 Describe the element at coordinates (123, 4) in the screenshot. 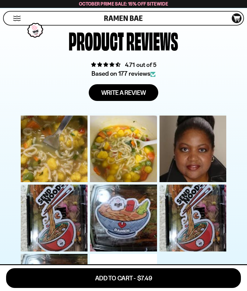

I see `span: October Prime Sale: 15% off Sitewide` at that location.